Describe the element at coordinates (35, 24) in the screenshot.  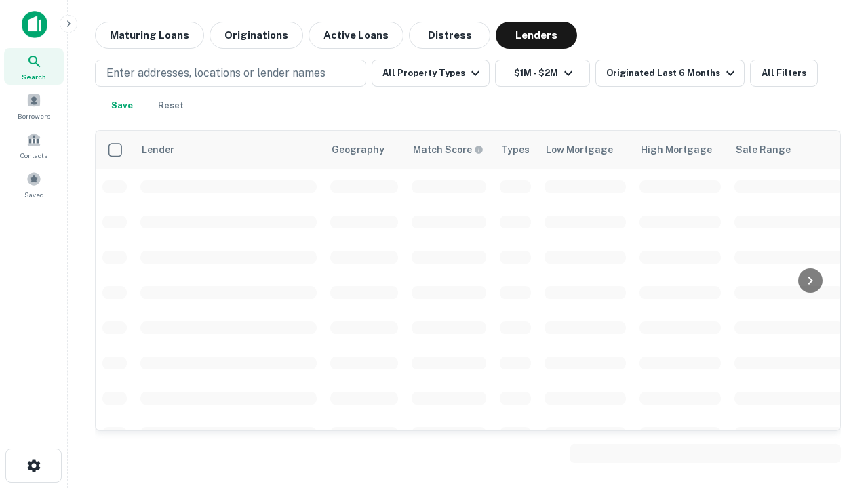
I see `img: capitalize-icon.png` at that location.